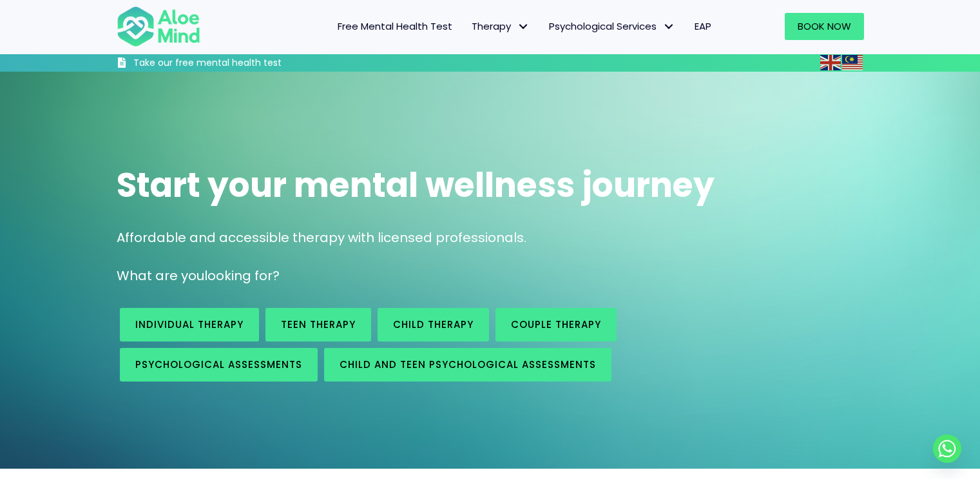 The height and width of the screenshot is (479, 980). Describe the element at coordinates (189, 324) in the screenshot. I see `a: Individual therapy` at that location.